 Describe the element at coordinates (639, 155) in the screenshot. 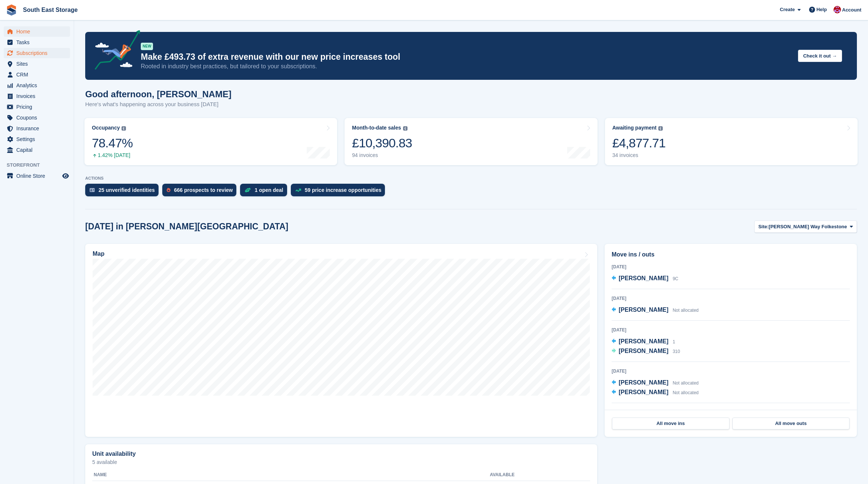

I see `div: 34 invoices` at that location.